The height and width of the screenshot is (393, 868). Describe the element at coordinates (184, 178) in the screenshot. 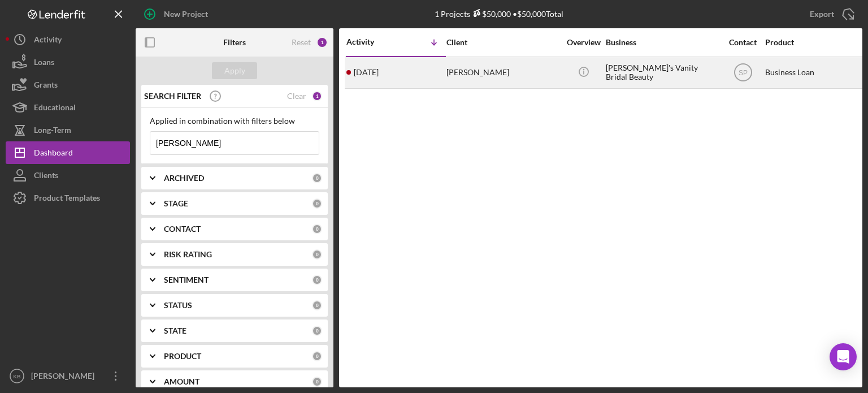

I see `b: ARCHIVED` at that location.